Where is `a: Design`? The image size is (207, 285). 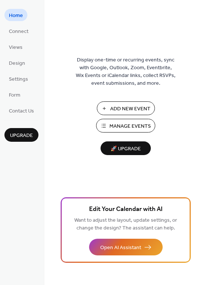
a: Design is located at coordinates (17, 63).